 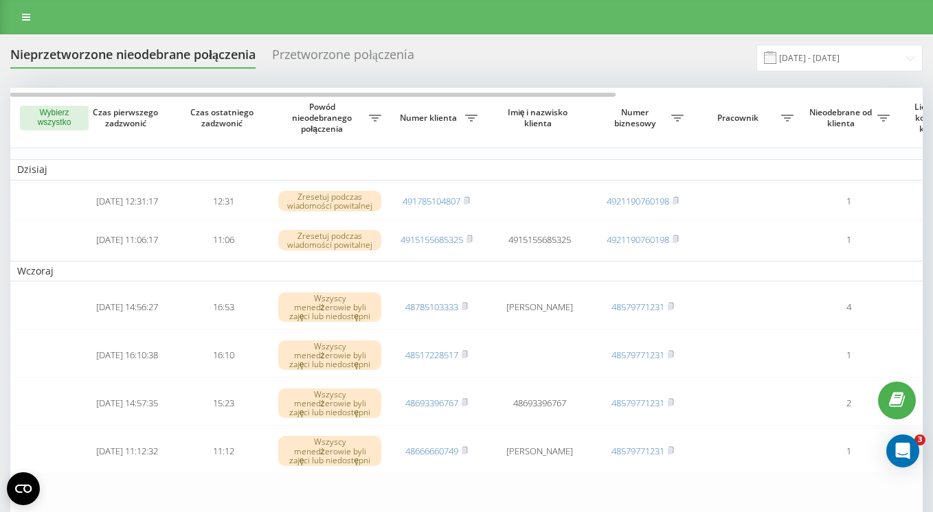 I want to click on td: 11:12, so click(x=223, y=451).